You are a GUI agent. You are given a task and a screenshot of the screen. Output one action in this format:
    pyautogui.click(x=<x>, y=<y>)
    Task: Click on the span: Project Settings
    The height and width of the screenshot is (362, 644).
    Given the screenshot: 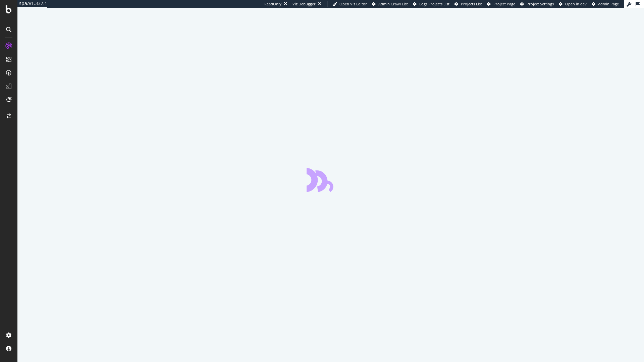 What is the action you would take?
    pyautogui.click(x=540, y=4)
    